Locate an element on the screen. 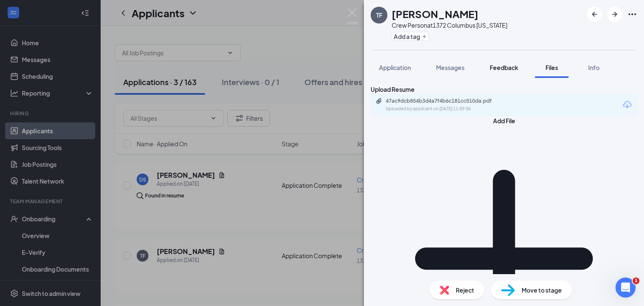 Image resolution: width=644 pixels, height=306 pixels. a: Download is located at coordinates (627, 105).